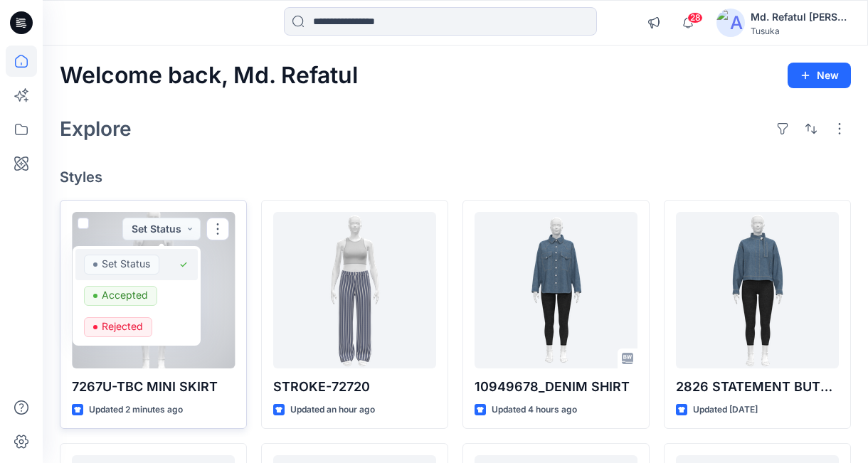 This screenshot has height=463, width=868. Describe the element at coordinates (534, 409) in the screenshot. I see `p: Updated 4 hours ago` at that location.